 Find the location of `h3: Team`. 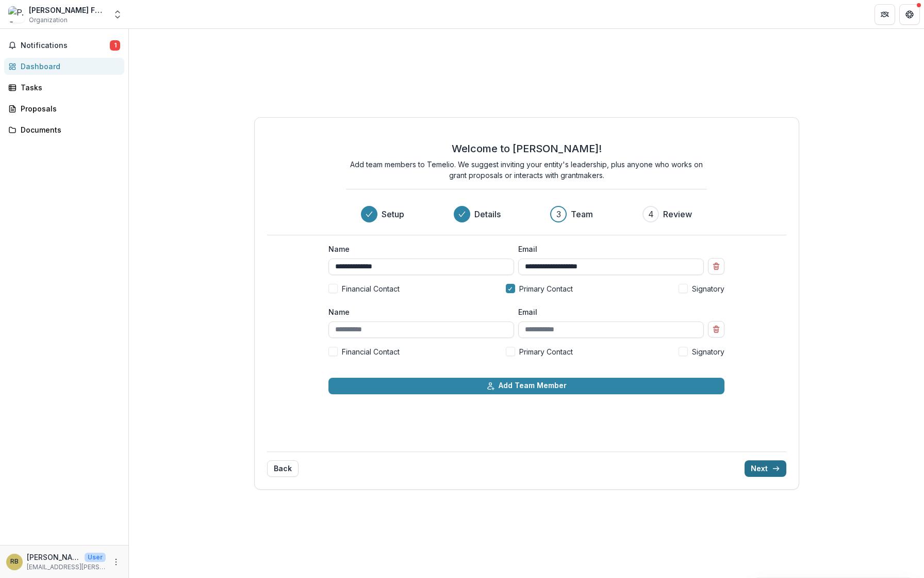

h3: Team is located at coordinates (582, 214).